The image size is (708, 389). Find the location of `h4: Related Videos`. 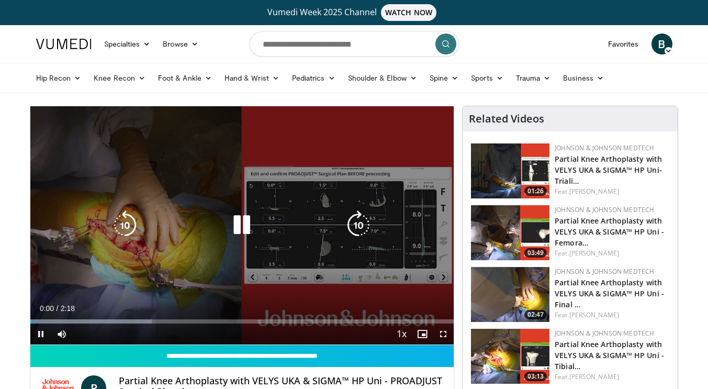

h4: Related Videos is located at coordinates (506, 119).